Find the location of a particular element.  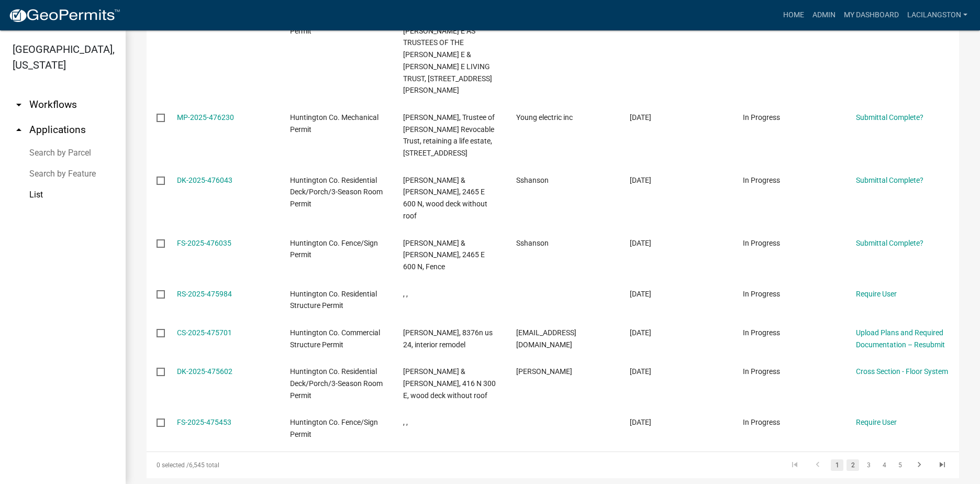

a: Upload Plans and Required Documentation – Resubmit is located at coordinates (900, 338).